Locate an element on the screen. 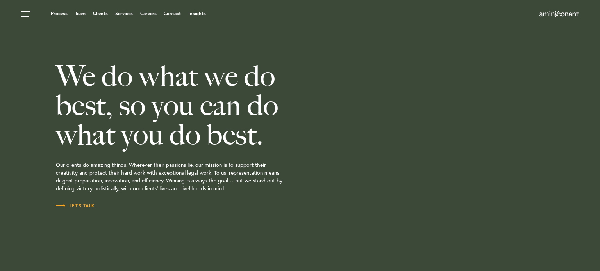  p: Our clients do amazing things. Wherever their passions lie, our mission is to support their creat... is located at coordinates (200, 176).